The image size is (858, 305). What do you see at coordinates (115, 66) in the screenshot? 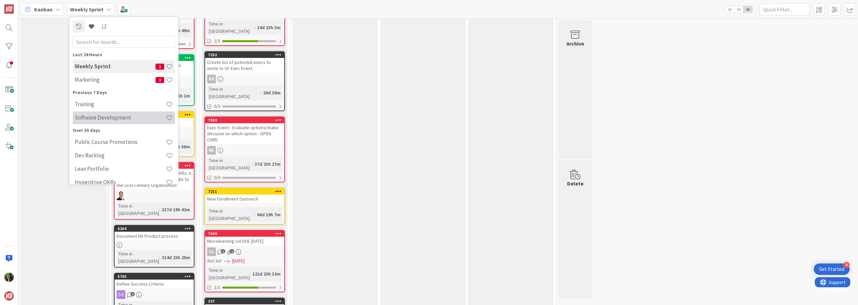
I see `h4: Weekly Sprint` at bounding box center [115, 66].